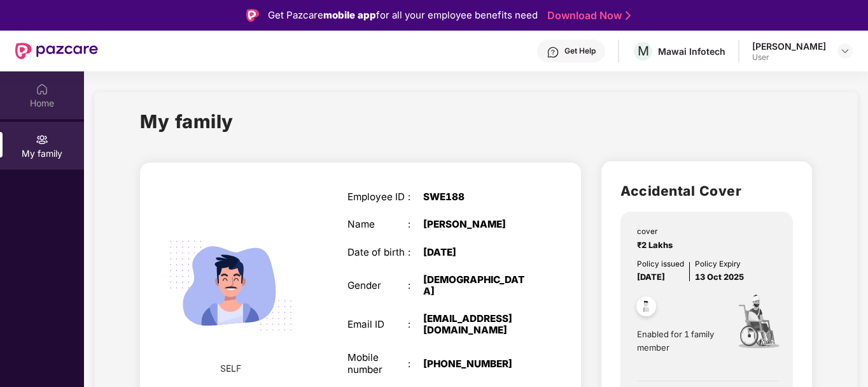 This screenshot has height=387, width=868. Describe the element at coordinates (656, 231) in the screenshot. I see `div: cover` at that location.